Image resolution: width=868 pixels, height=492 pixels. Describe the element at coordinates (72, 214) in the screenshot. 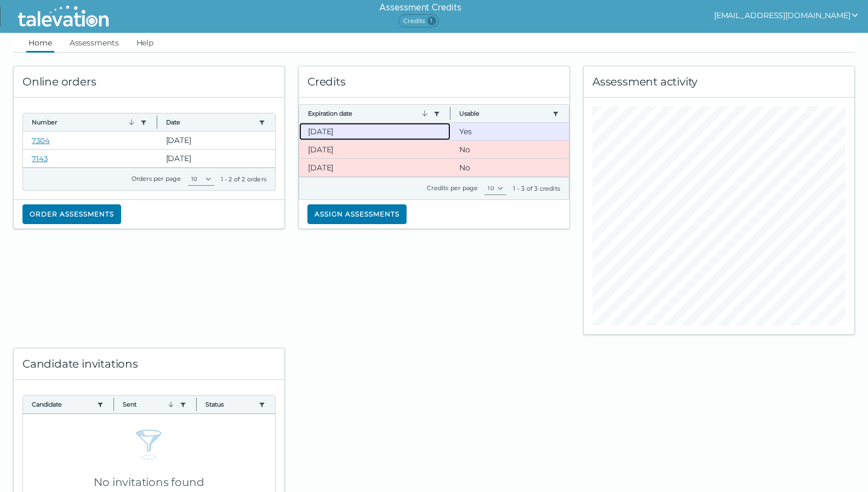

I see `button: Order assessments` at that location.